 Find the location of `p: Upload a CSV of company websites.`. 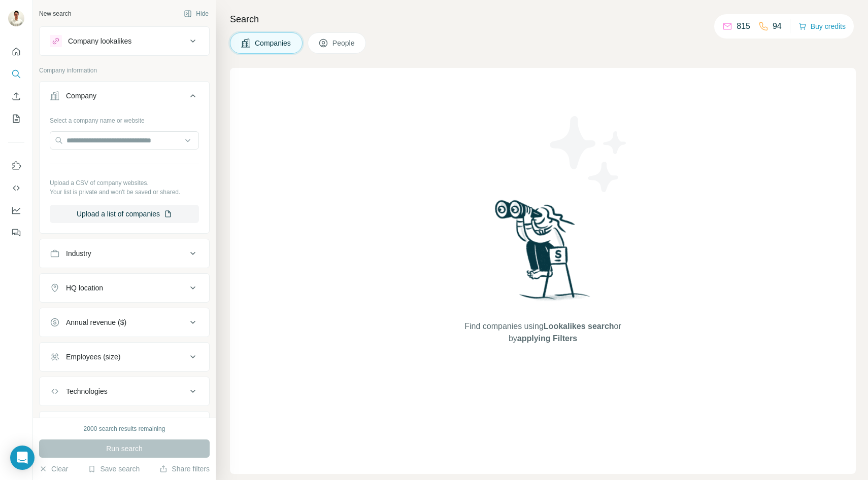

p: Upload a CSV of company websites. is located at coordinates (124, 183).